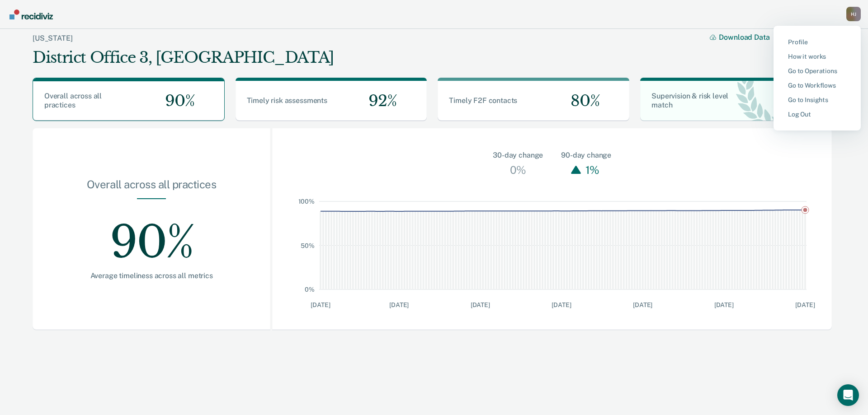 The image size is (868, 415). I want to click on div: Average timeliness across all metrics, so click(152, 275).